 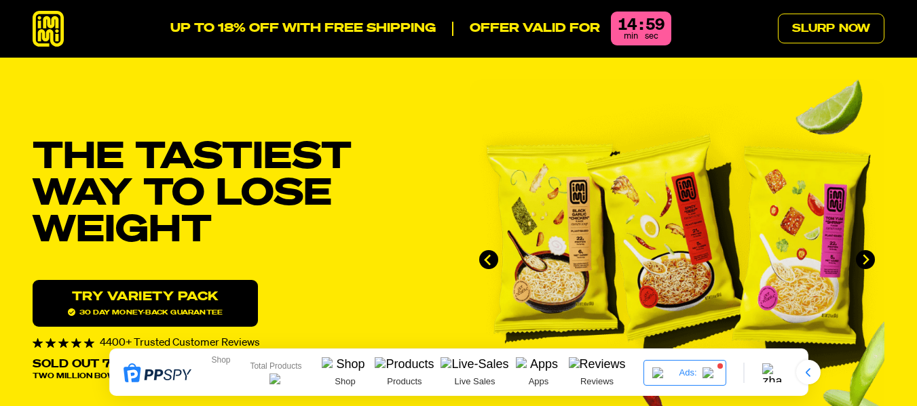 What do you see at coordinates (145, 312) in the screenshot?
I see `span: 30 day money-back guarantee` at bounding box center [145, 312].